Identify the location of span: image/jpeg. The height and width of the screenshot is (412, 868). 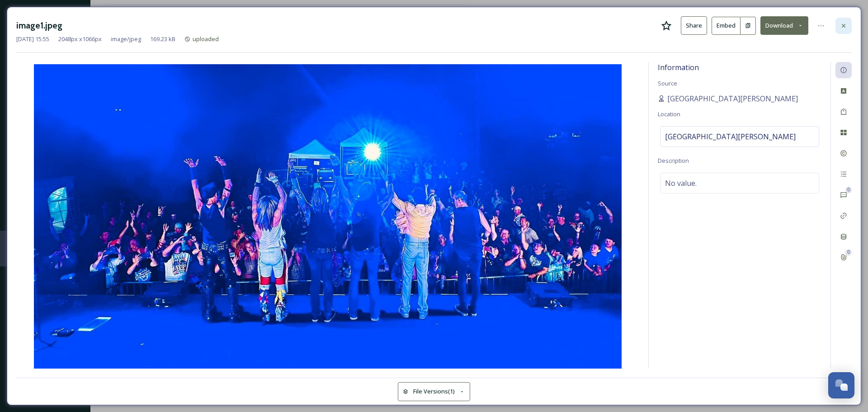
(125, 39).